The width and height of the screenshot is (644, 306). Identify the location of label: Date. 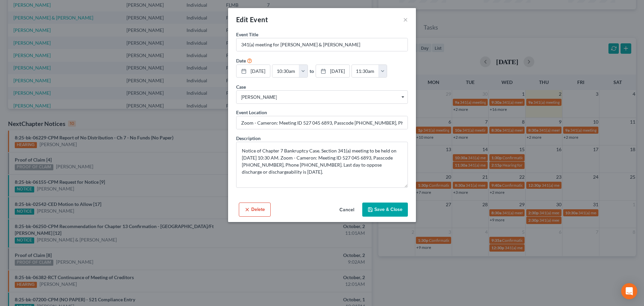
(241, 61).